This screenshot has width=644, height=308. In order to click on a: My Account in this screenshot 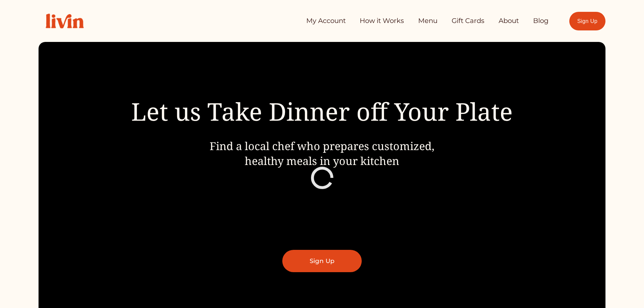, I will do `click(326, 21)`.